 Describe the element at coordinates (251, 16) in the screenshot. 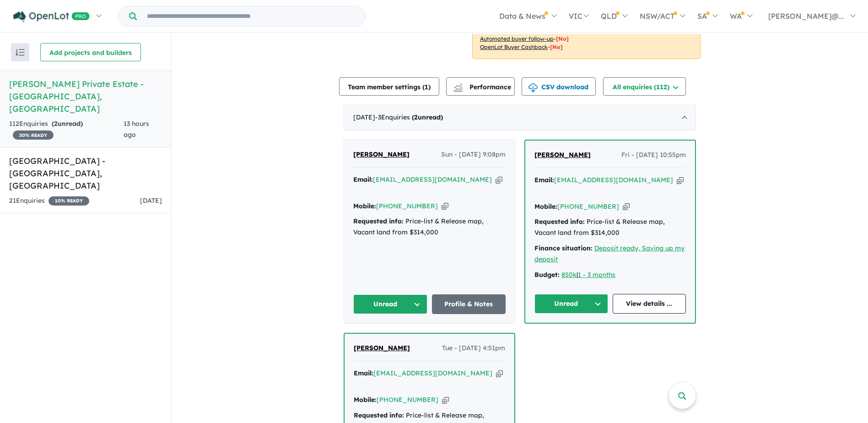

I see `input: Try estate name, suburb, builder or developer` at that location.